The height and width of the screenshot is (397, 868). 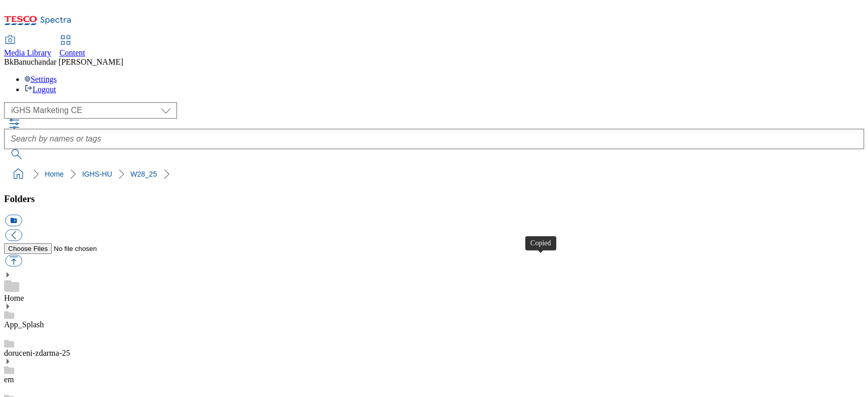 I want to click on span: Media Library, so click(x=28, y=52).